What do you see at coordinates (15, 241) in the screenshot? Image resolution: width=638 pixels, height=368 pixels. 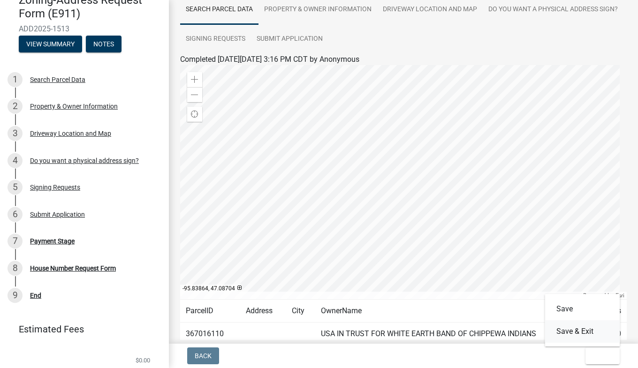 I see `div: 7` at bounding box center [15, 241].